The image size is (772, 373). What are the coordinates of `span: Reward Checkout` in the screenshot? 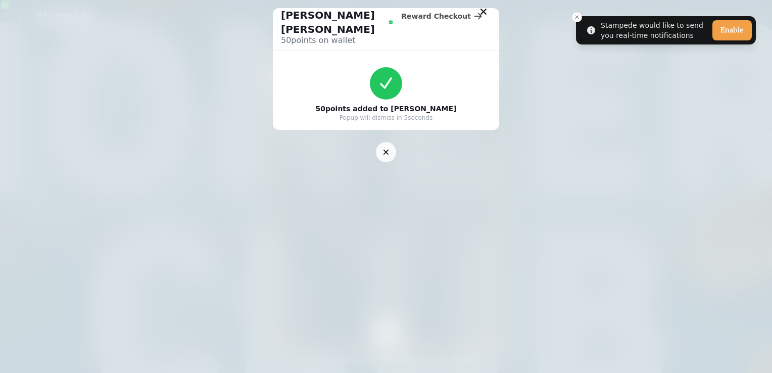 It's located at (436, 16).